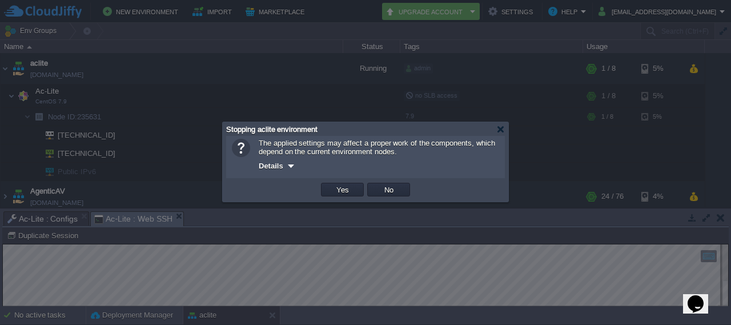 The height and width of the screenshot is (325, 731). Describe the element at coordinates (377, 147) in the screenshot. I see `span: The applied settings may affect a proper work of the components, which depend on the current envi...` at that location.